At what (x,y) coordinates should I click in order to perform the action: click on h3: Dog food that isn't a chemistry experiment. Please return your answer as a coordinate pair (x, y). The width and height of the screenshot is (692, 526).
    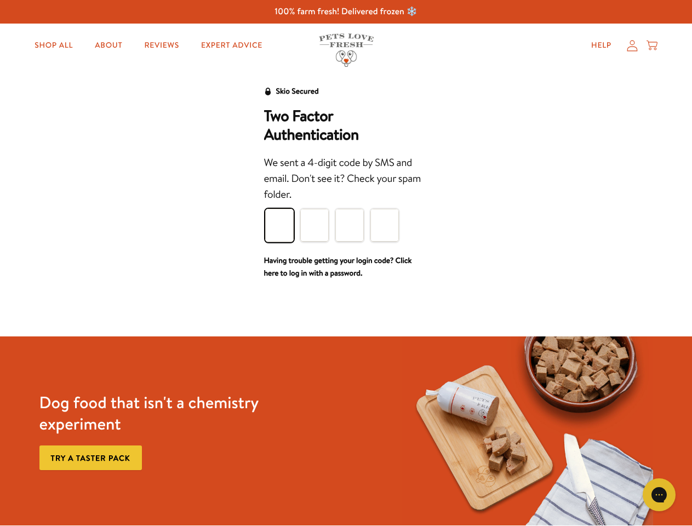
    Looking at the image, I should click on (164, 413).